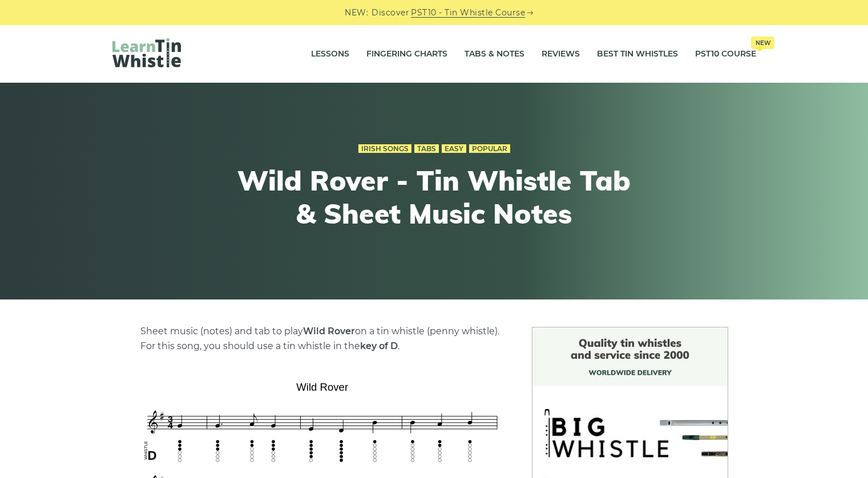  Describe the element at coordinates (146, 52) in the screenshot. I see `img: LearnTinWhistle.com` at that location.